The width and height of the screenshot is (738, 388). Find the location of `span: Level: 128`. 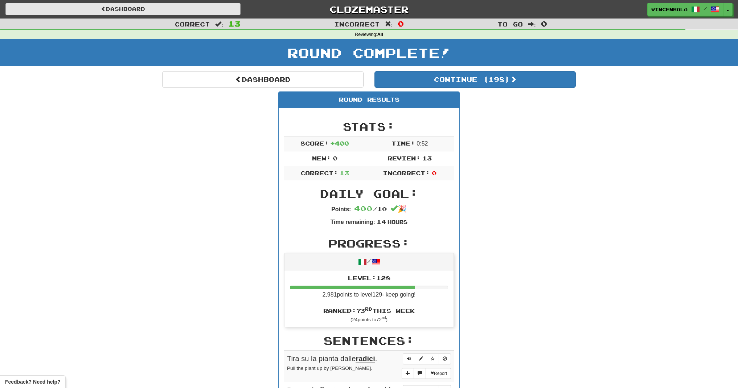

span: Level: 128 is located at coordinates (369, 278).